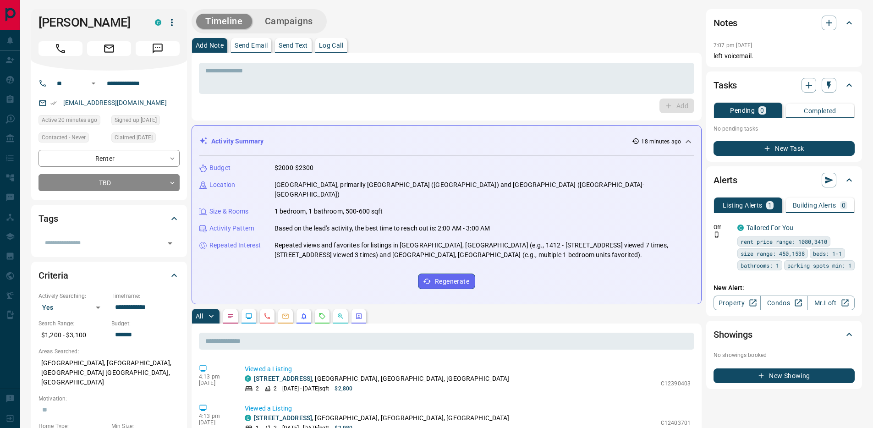 This screenshot has width=873, height=428. I want to click on svg: Calls, so click(267, 316).